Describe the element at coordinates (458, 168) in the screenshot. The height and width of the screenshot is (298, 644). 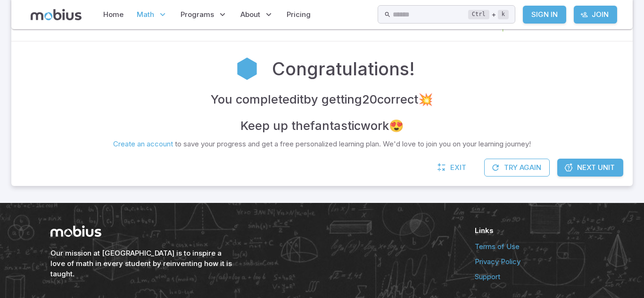
I see `span: Exit` at that location.